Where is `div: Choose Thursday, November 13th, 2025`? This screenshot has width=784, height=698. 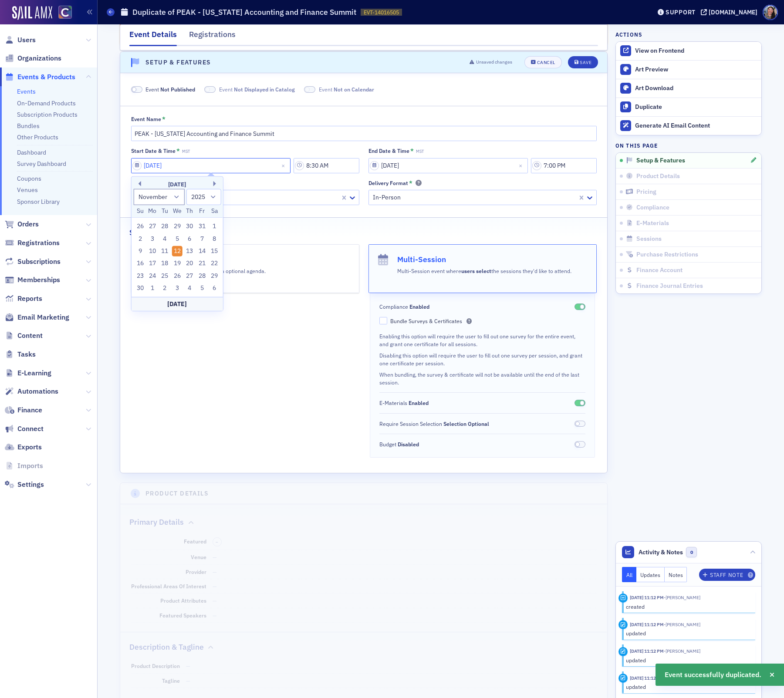
div: Choose Thursday, November 13th, 2025 is located at coordinates (189, 251).